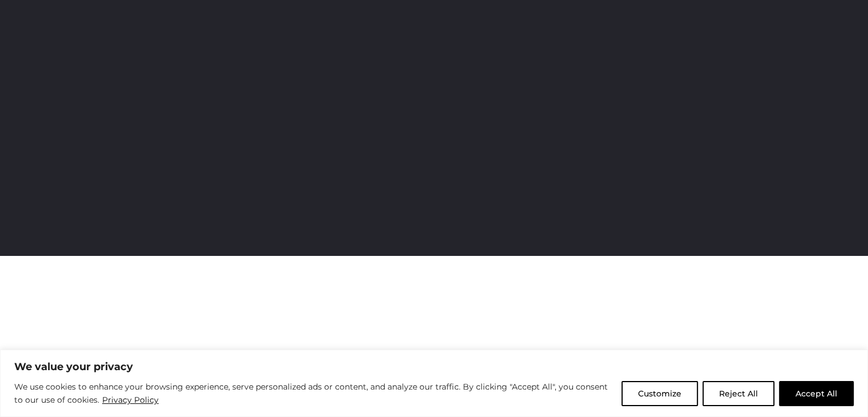 Image resolution: width=868 pixels, height=417 pixels. Describe the element at coordinates (739, 394) in the screenshot. I see `button: Reject All` at that location.